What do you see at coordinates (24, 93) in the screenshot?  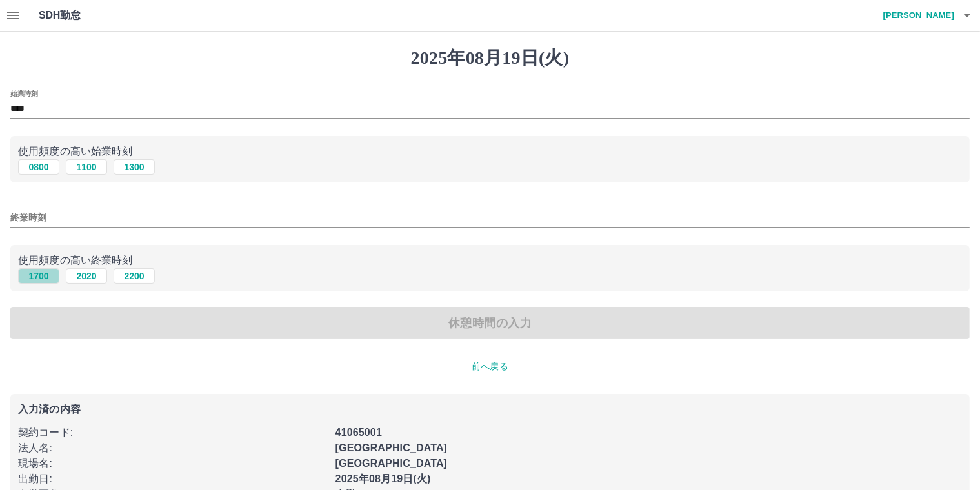 I see `label: 始業時刻` at bounding box center [24, 93].